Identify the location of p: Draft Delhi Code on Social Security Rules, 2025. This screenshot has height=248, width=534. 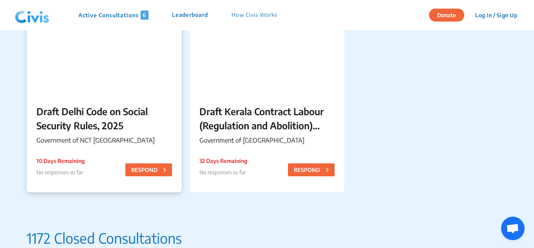
(104, 118).